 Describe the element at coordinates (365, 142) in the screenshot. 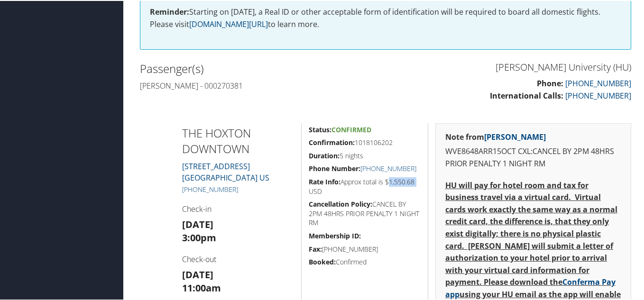

I see `h5: 1018106202` at that location.